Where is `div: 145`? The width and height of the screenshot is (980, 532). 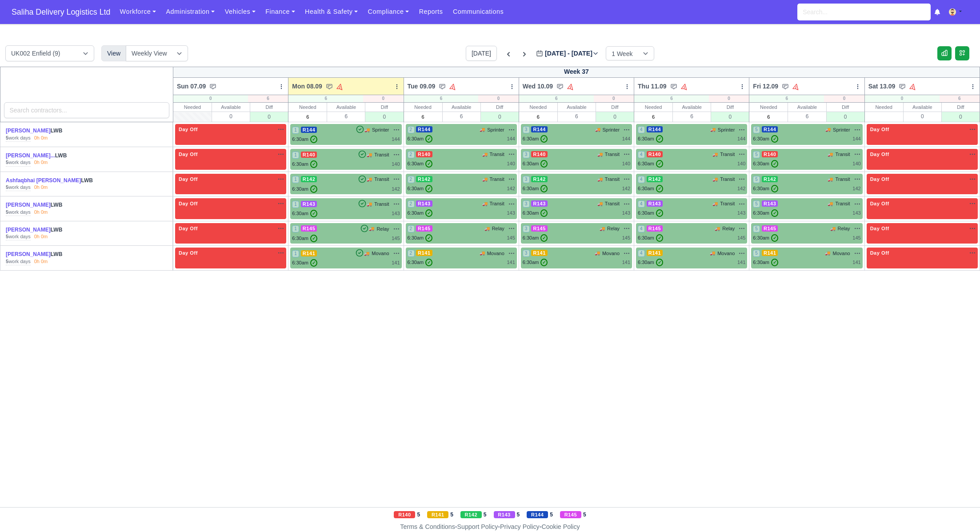 div: 145 is located at coordinates (626, 238).